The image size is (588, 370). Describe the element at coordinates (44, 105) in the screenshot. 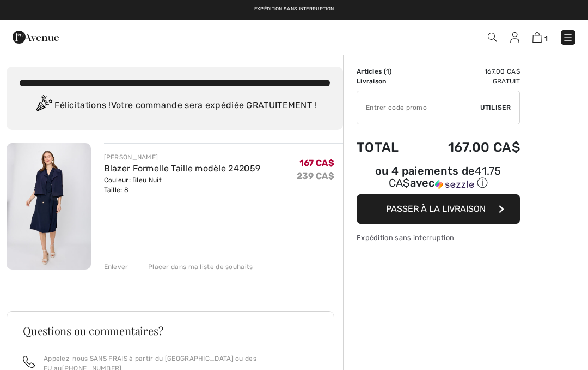

I see `img: Congratulation2.svg` at that location.